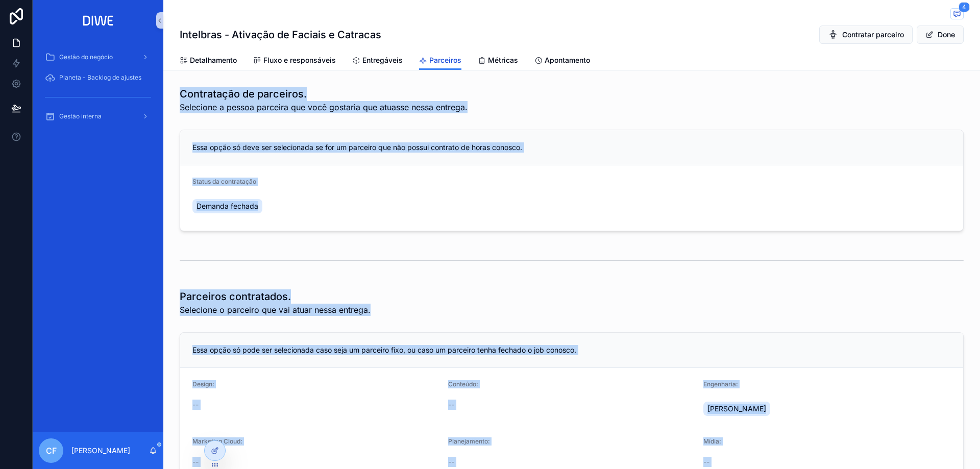 The image size is (980, 469). Describe the element at coordinates (498, 61) in the screenshot. I see `a: Métricas` at that location.